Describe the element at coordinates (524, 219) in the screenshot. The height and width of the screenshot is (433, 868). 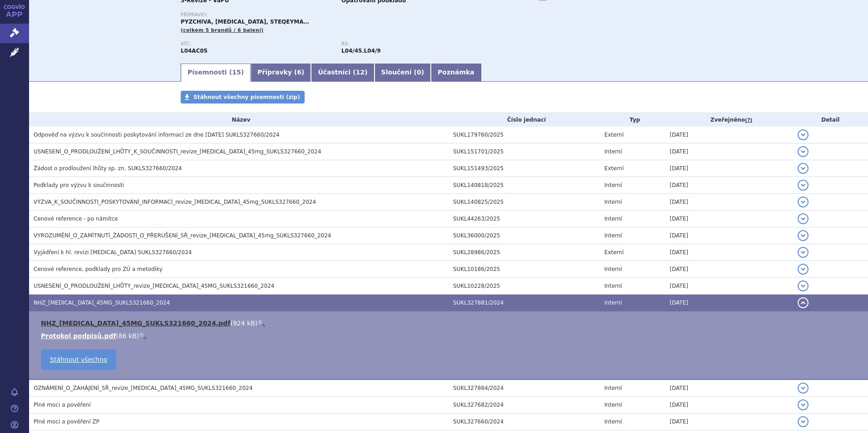
I see `td: SUKL44263/2025` at that location.